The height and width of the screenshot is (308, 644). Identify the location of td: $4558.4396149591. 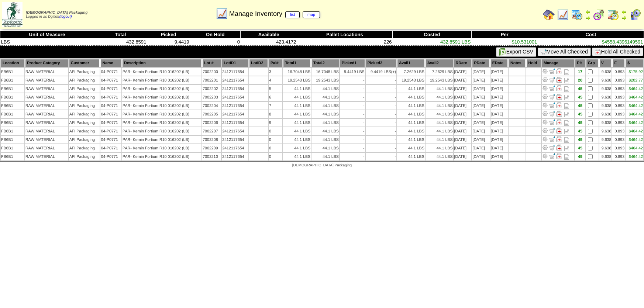
(590, 42).